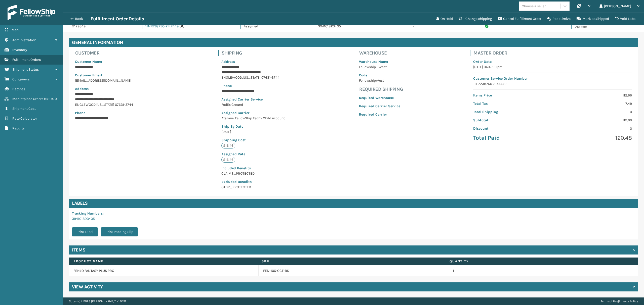 The image size is (644, 305). Describe the element at coordinates (625, 19) in the screenshot. I see `button: Void Label` at that location.